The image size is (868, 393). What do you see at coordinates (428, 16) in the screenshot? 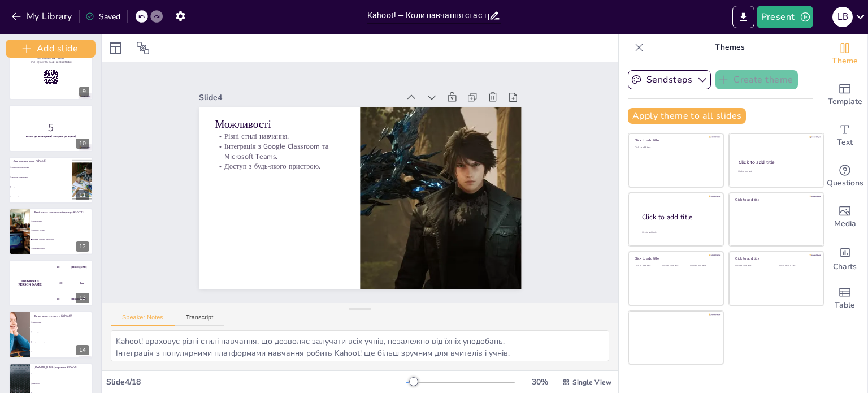
I see `input: Insert title` at bounding box center [428, 16].